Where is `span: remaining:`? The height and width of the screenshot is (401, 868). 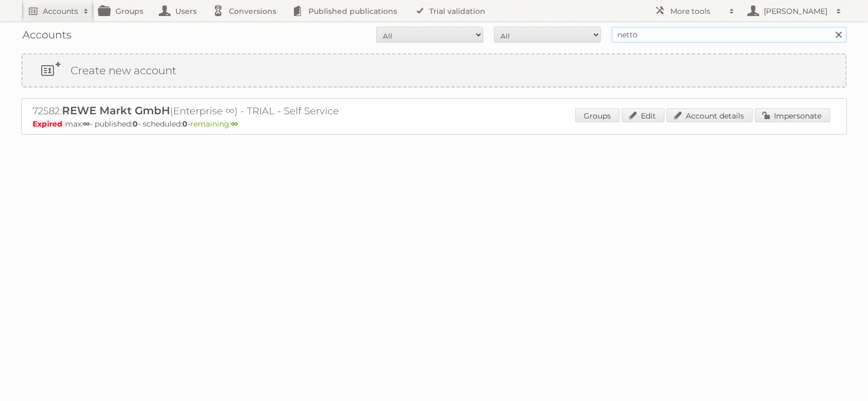 span: remaining: is located at coordinates (214, 124).